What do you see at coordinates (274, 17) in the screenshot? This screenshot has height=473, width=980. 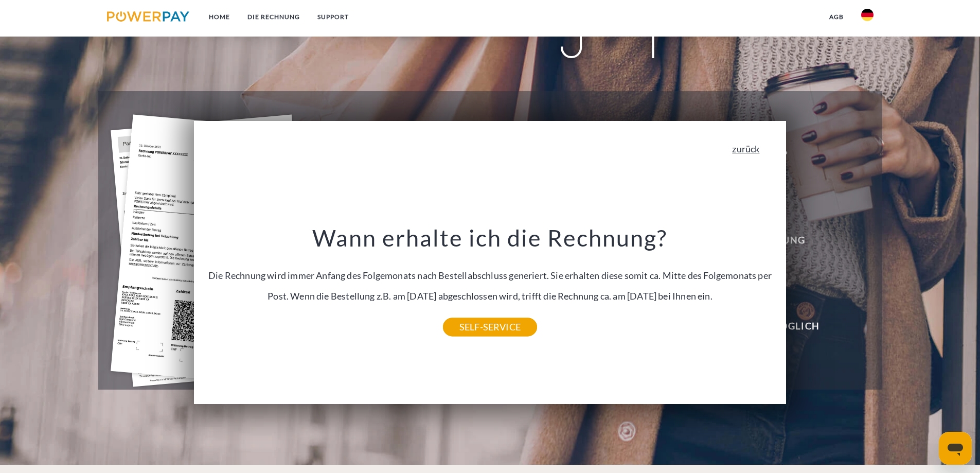 I see `a: DIE RECHNUNG` at bounding box center [274, 17].